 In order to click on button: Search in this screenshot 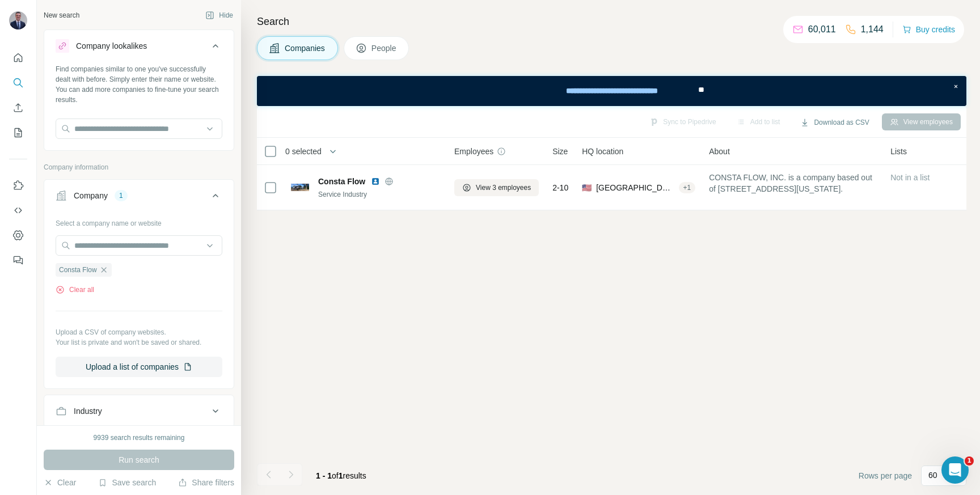, I will do `click(18, 83)`.